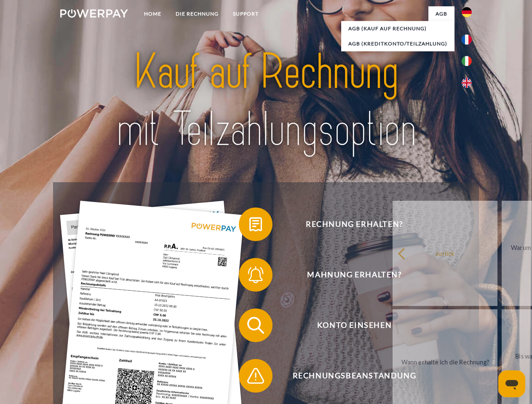 This screenshot has width=532, height=404. I want to click on img: qb_bell.svg, so click(256, 275).